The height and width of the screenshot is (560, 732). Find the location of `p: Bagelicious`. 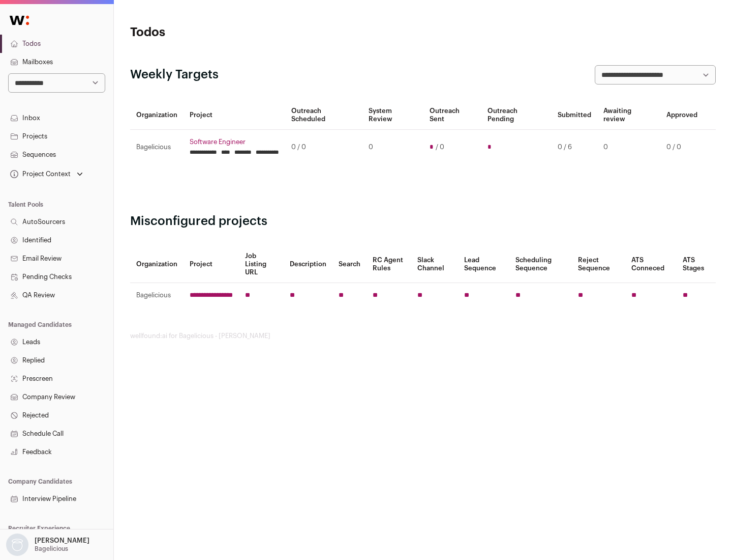

p: Bagelicious is located at coordinates (51, 549).